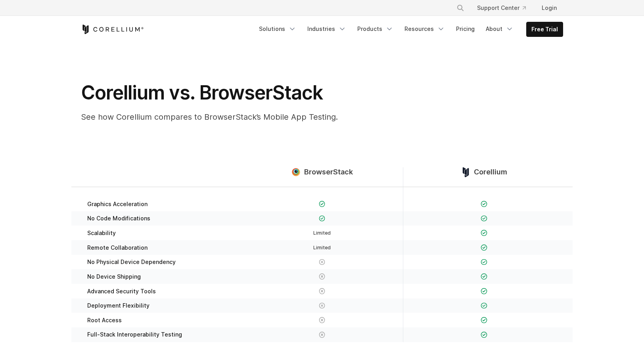  I want to click on a: Support Center, so click(502, 8).